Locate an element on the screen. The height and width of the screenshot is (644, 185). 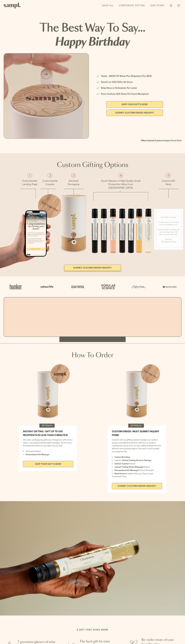
img: fea_line1_x1500.png is located at coordinates (28, 194).